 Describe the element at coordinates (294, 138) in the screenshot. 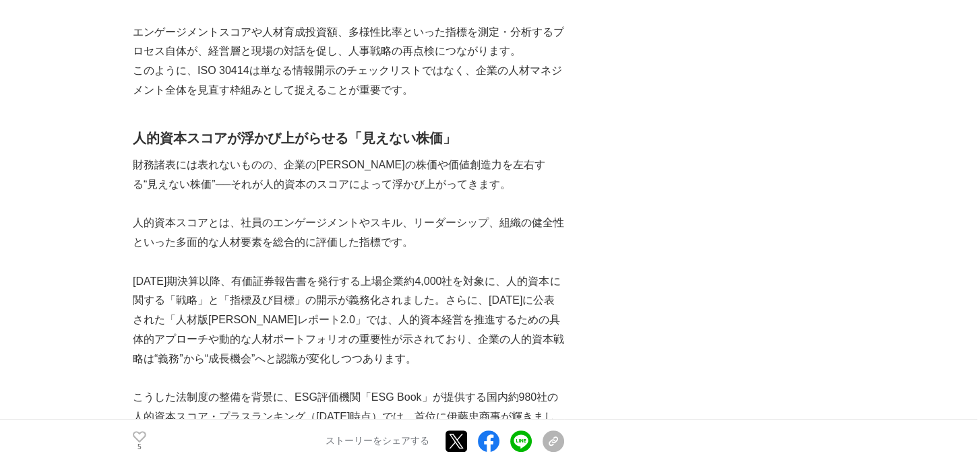

I see `strong: 人的資本スコアが浮かび上がらせる「見えない株価」` at that location.